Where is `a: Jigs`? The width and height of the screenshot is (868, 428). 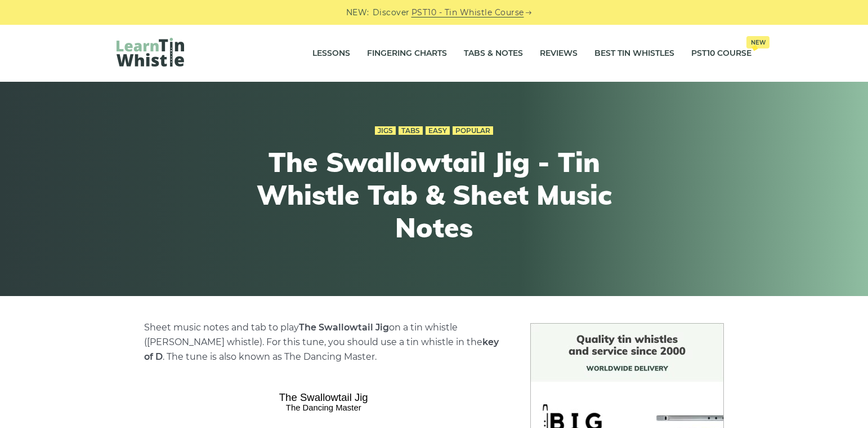 a: Jigs is located at coordinates (385, 131).